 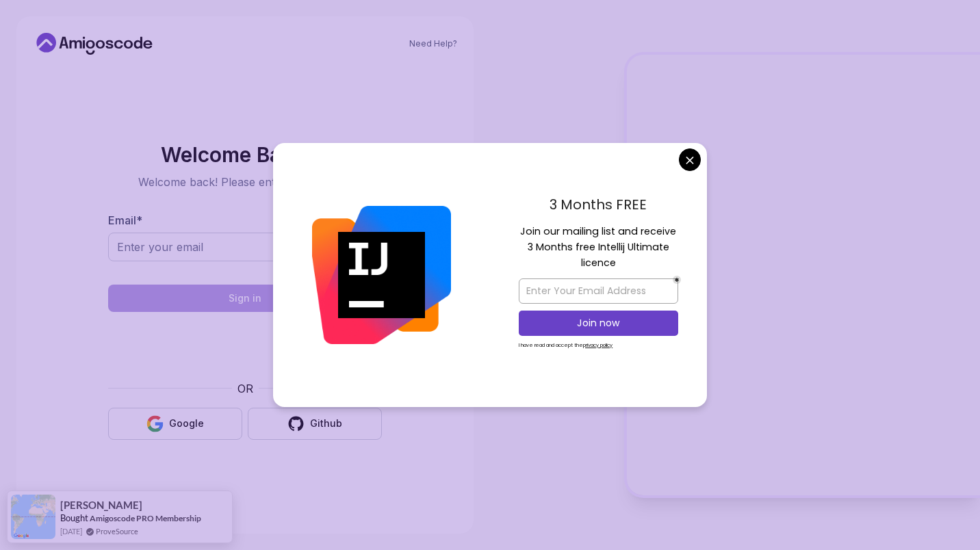 What do you see at coordinates (95, 44) in the screenshot?
I see `a: Home link` at bounding box center [95, 44].